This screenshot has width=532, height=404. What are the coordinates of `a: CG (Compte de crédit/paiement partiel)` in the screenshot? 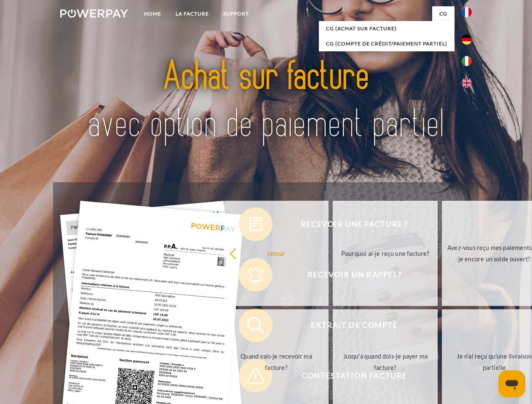 It's located at (387, 44).